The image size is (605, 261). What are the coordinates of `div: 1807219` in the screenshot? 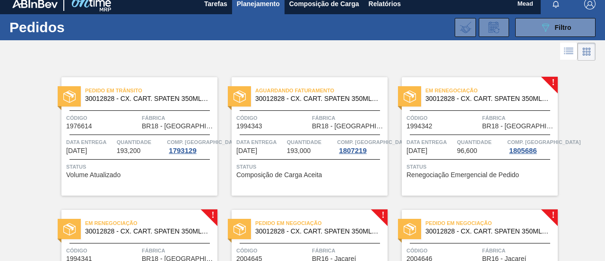 It's located at (353, 150).